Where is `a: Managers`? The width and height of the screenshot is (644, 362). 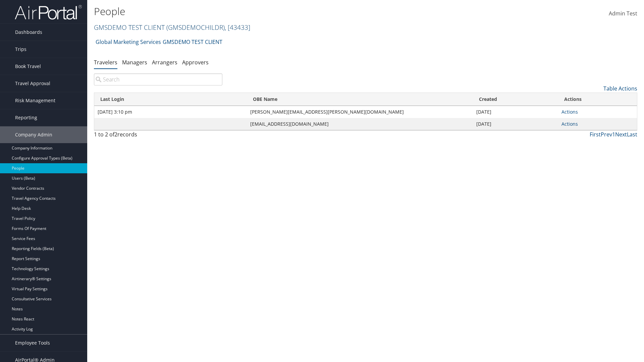 a: Managers is located at coordinates (135, 62).